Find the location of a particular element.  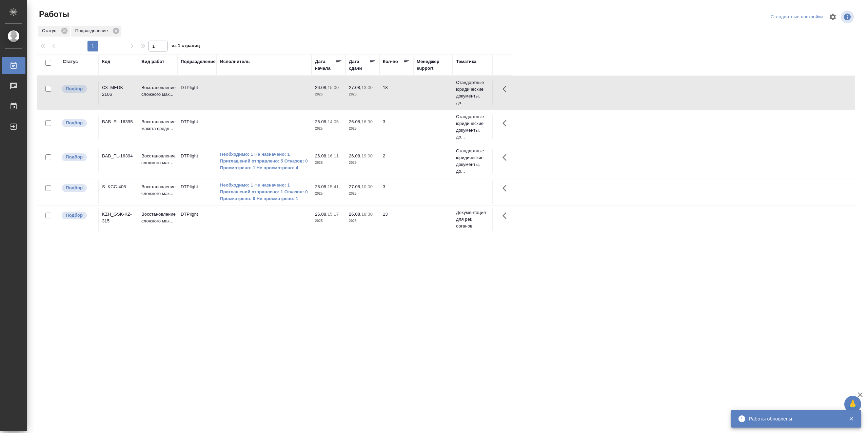

span: Настроить таблицу is located at coordinates (833, 17).